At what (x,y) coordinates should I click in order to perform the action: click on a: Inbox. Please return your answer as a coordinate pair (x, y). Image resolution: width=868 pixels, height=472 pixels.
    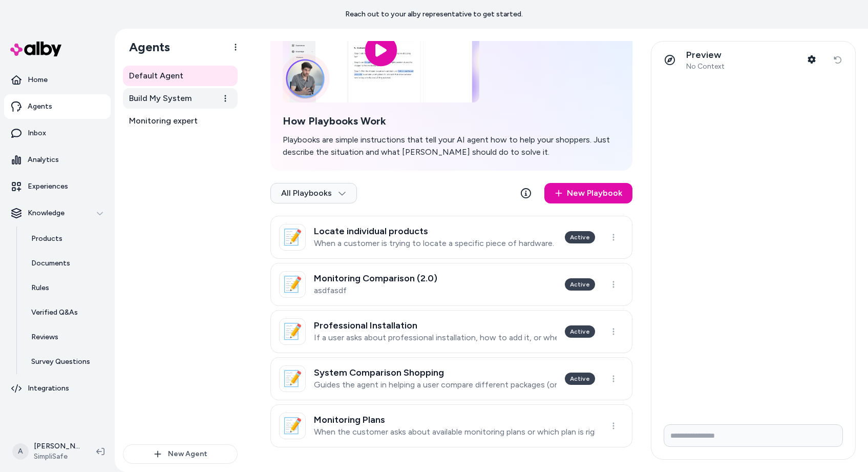
    Looking at the image, I should click on (57, 133).